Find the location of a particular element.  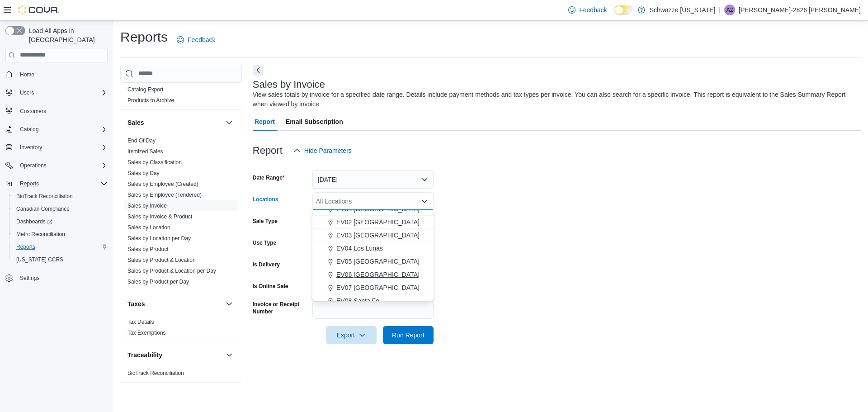

button: Settings is located at coordinates (57, 277).